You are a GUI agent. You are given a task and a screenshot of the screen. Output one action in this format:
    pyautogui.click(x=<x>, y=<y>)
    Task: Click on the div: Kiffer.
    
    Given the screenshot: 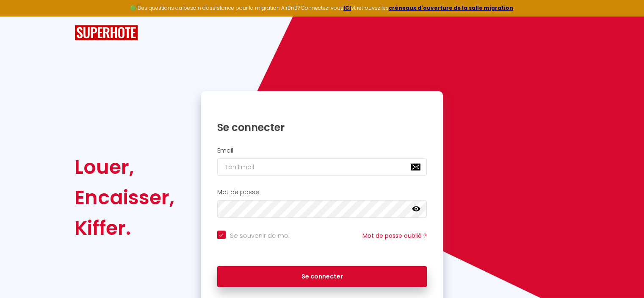 What is the action you would take?
    pyautogui.click(x=125, y=228)
    